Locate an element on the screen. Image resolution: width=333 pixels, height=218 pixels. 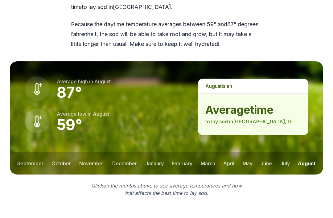
button: february is located at coordinates (182, 163).